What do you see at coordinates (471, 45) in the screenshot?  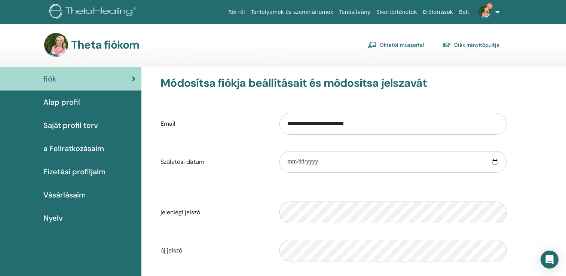 I see `a: Diák irányítópultja` at bounding box center [471, 45].